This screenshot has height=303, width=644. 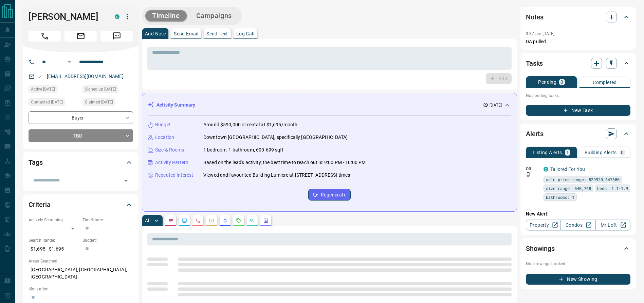 I want to click on p: Timeframe:, so click(x=107, y=219).